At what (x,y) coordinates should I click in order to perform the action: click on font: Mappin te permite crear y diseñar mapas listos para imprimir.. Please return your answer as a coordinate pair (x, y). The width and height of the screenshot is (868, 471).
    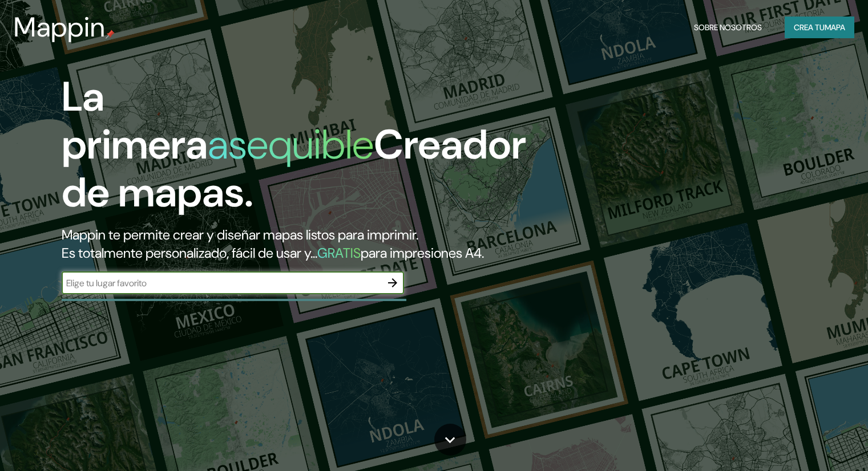
    Looking at the image, I should click on (239, 235).